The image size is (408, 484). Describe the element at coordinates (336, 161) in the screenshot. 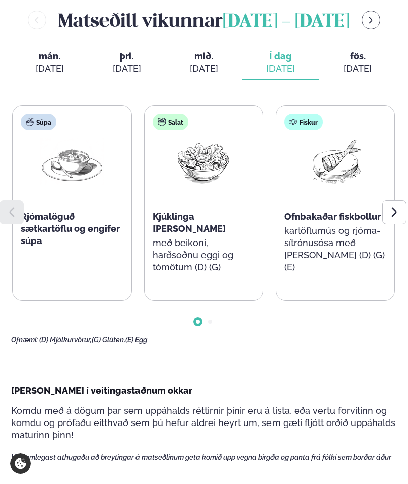

I see `img: Fish.png` at that location.